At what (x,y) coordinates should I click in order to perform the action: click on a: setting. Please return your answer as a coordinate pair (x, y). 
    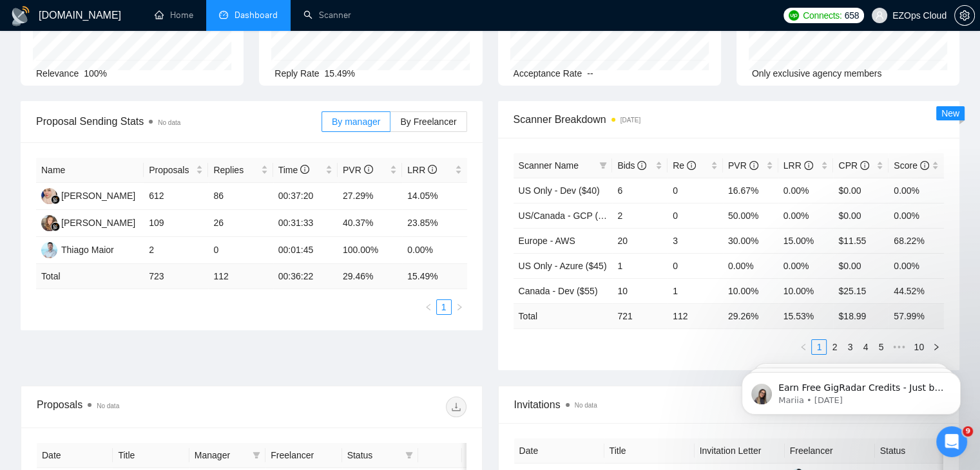
    Looking at the image, I should click on (965, 15).